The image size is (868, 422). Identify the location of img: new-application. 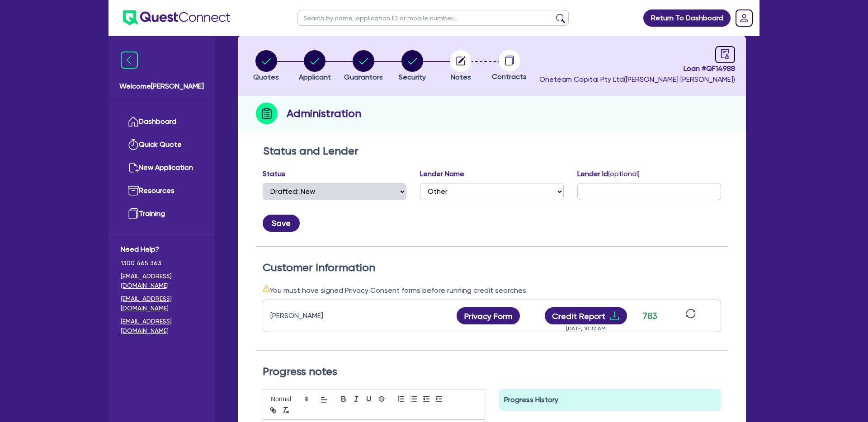
(133, 168).